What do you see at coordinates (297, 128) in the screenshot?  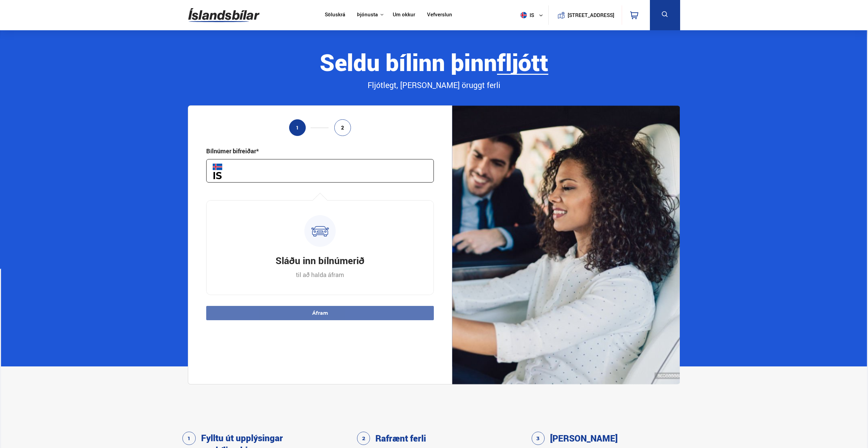 I see `span: 1` at bounding box center [297, 128].